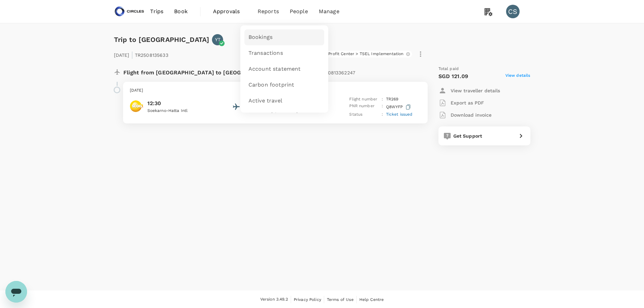  What do you see at coordinates (299, 11) in the screenshot?
I see `span: People` at bounding box center [299, 11].